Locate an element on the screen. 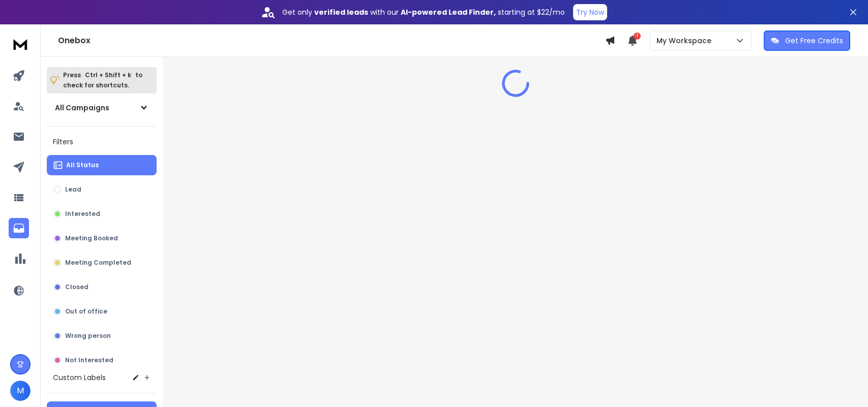 The height and width of the screenshot is (407, 868). p: Press to check for shortcuts. is located at coordinates (103, 80).